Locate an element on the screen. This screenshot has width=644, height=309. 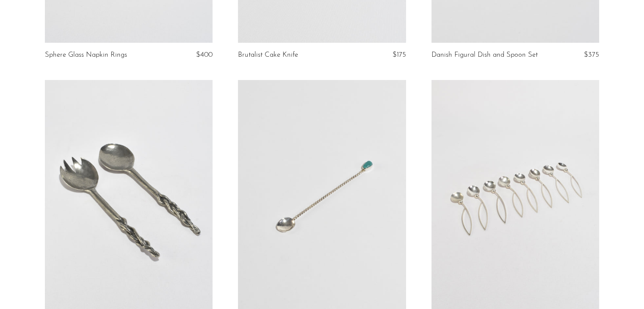
span: $175 is located at coordinates (399, 55).